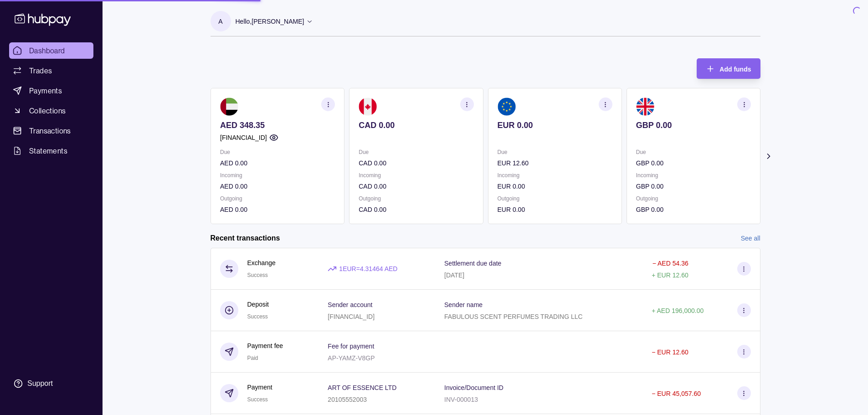  I want to click on p: AED 348.35, so click(278, 125).